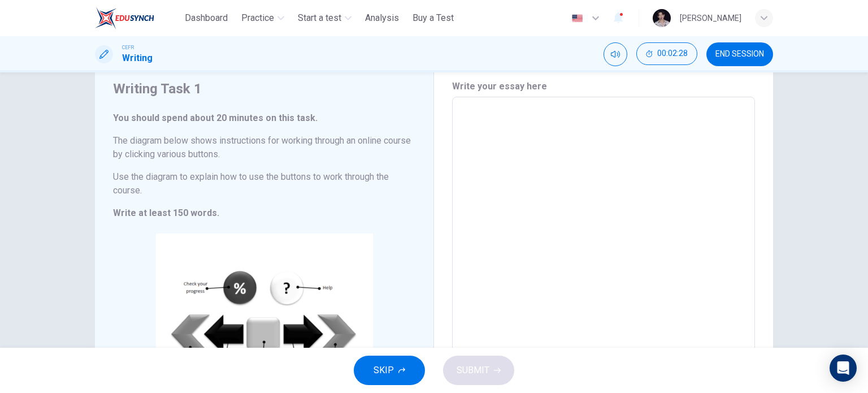 The image size is (868, 393). I want to click on a: Dashboard, so click(206, 18).